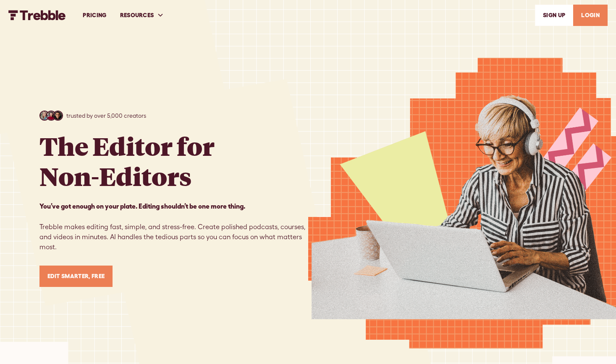 This screenshot has width=616, height=364. I want to click on a: PRICING, so click(94, 15).